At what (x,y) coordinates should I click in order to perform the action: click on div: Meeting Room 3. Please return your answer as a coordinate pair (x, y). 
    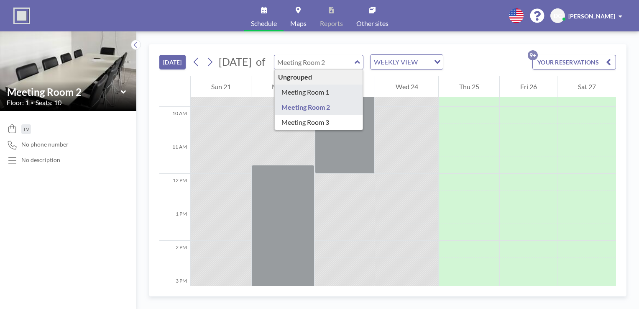
    Looking at the image, I should click on (319, 122).